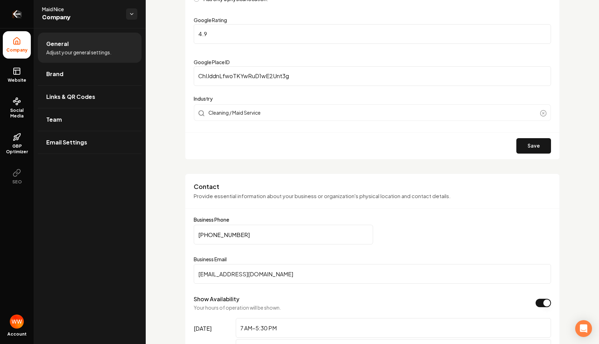 The width and height of the screenshot is (599, 344). Describe the element at coordinates (372, 34) in the screenshot. I see `input: Google Rating` at that location.